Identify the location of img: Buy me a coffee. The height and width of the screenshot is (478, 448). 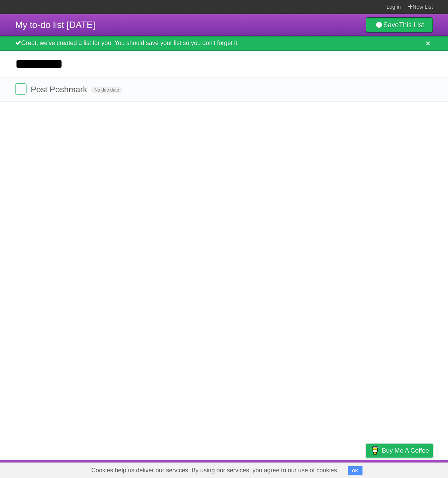
(375, 450).